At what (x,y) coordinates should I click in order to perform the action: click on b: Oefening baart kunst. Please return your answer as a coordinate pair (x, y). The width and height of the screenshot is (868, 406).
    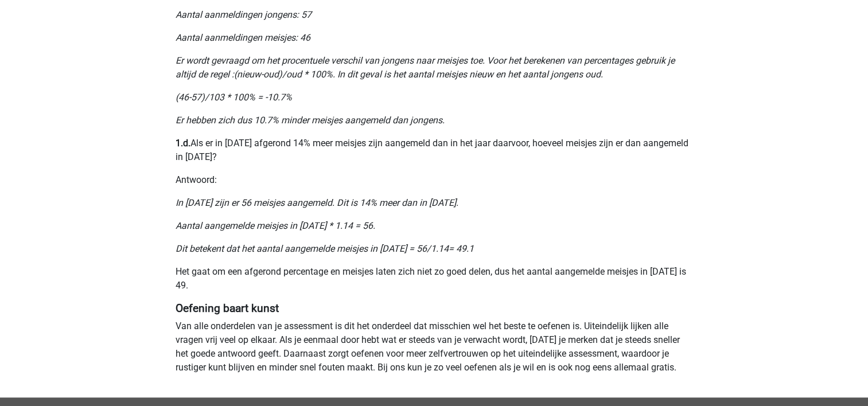
    Looking at the image, I should click on (227, 308).